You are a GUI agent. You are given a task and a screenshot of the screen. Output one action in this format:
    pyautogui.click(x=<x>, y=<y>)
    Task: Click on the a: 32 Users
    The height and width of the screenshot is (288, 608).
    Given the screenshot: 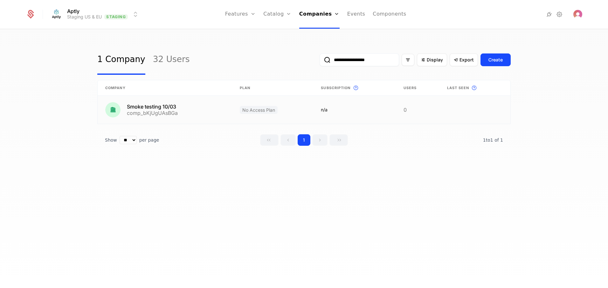 What is the action you would take?
    pyautogui.click(x=171, y=60)
    